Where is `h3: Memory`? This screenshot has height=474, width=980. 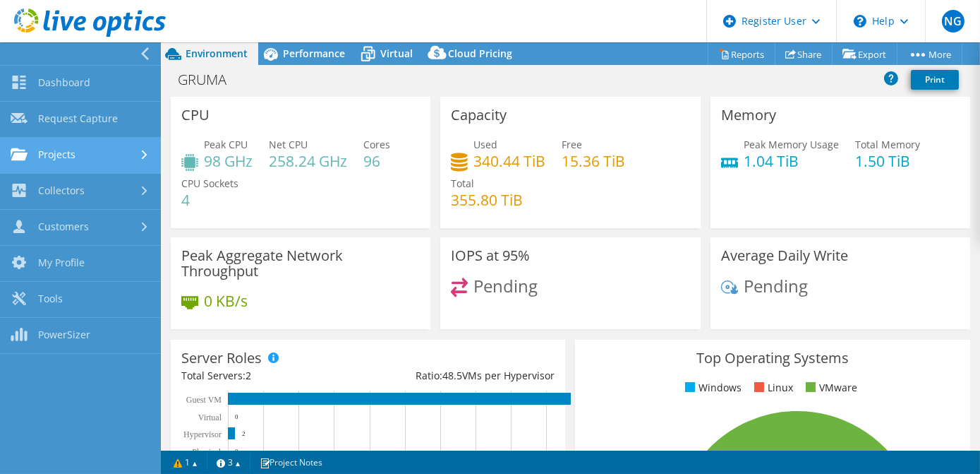 h3: Memory is located at coordinates (749, 115).